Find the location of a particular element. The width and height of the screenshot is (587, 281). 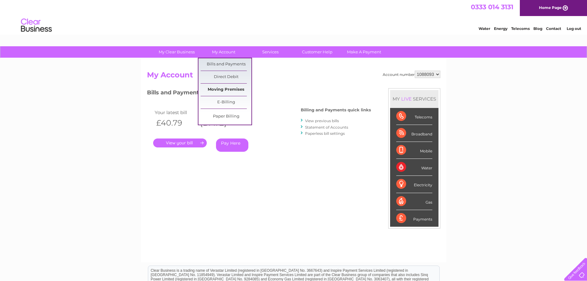

div: MY SERVICES is located at coordinates (414, 99).